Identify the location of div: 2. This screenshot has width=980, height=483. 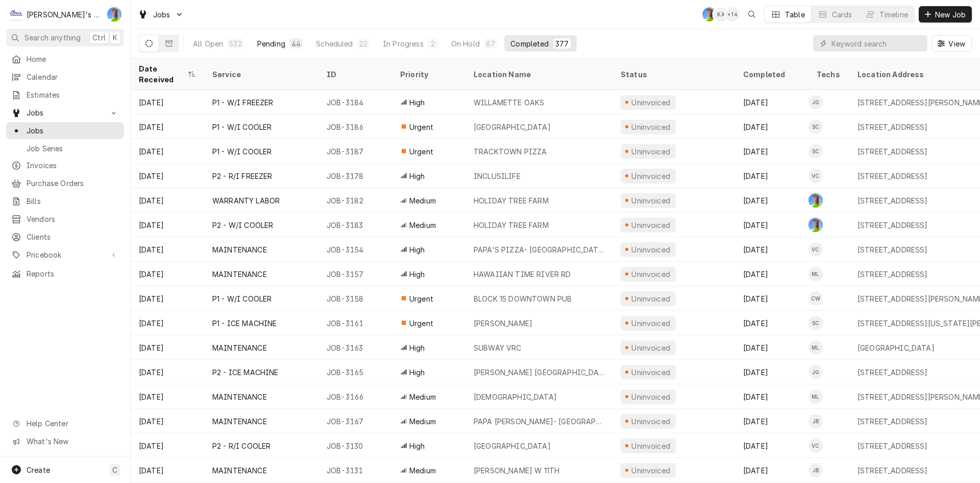
(433, 43).